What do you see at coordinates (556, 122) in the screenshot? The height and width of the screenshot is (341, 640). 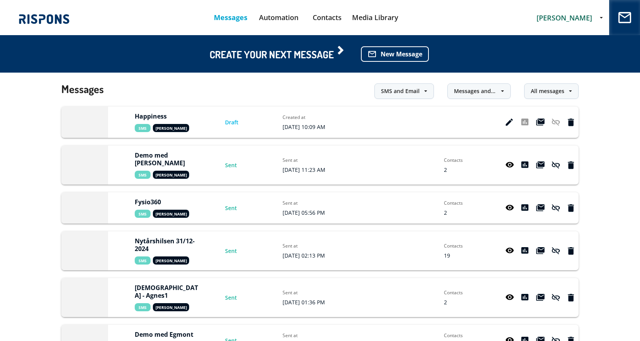 I see `i: Can not freeze drafts` at bounding box center [556, 122].